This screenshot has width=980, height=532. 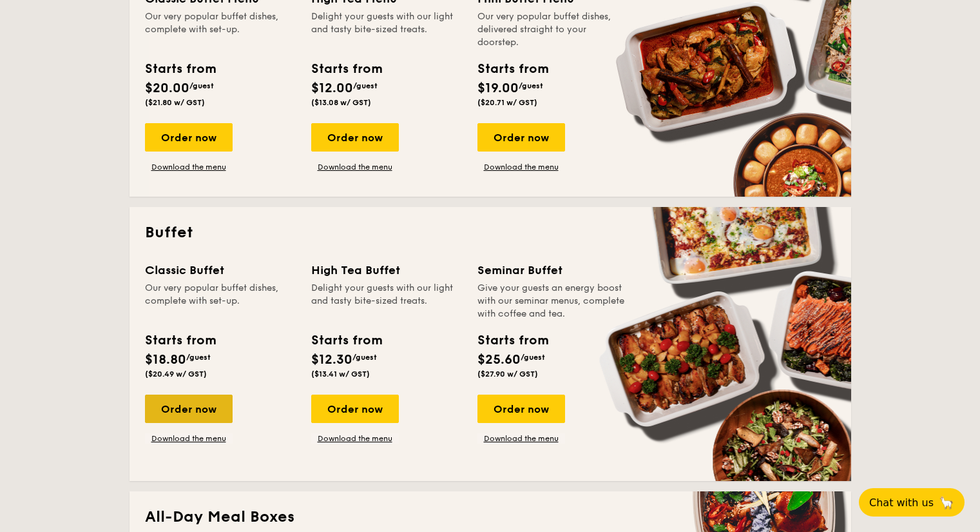 I want to click on span: $25.60, so click(x=499, y=360).